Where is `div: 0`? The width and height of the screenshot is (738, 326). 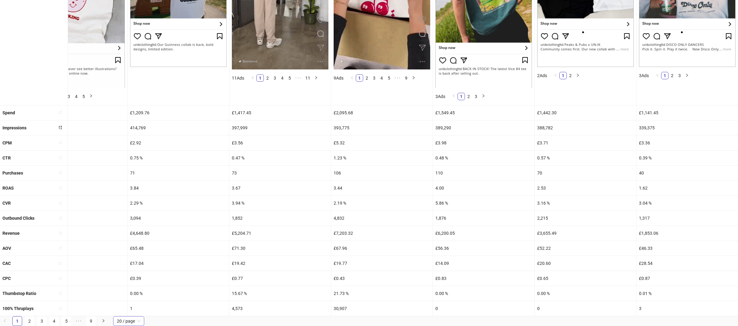 div: 0 is located at coordinates (484, 309).